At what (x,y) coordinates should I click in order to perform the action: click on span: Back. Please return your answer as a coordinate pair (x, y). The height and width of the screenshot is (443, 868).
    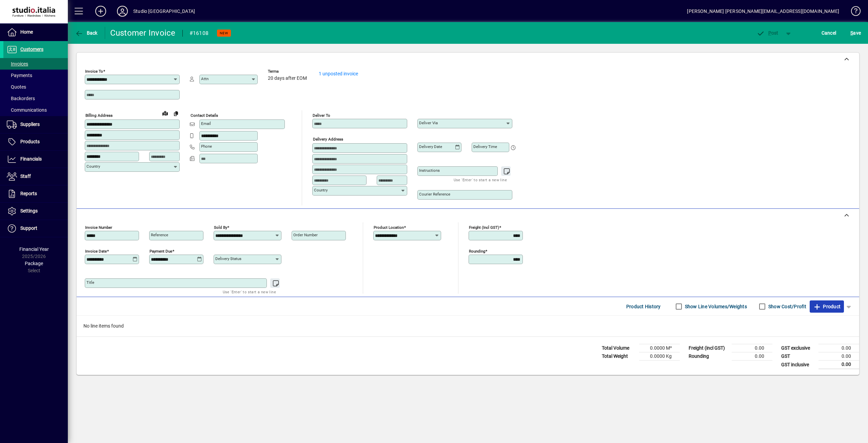
    Looking at the image, I should click on (86, 33).